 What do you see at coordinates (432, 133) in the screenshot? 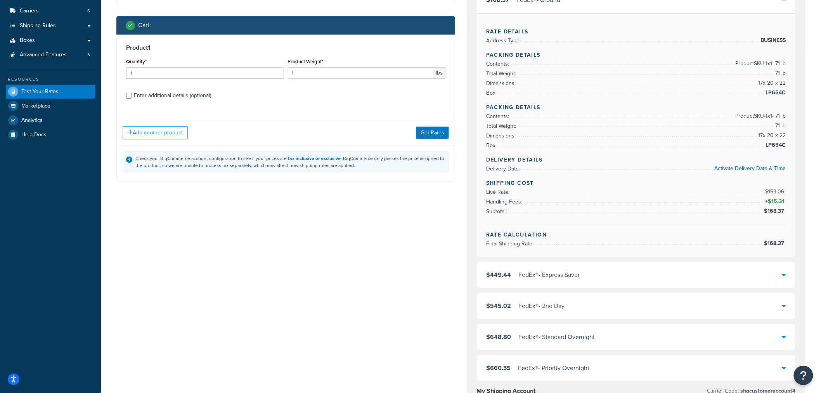
I see `button: Get Rates` at bounding box center [432, 133].